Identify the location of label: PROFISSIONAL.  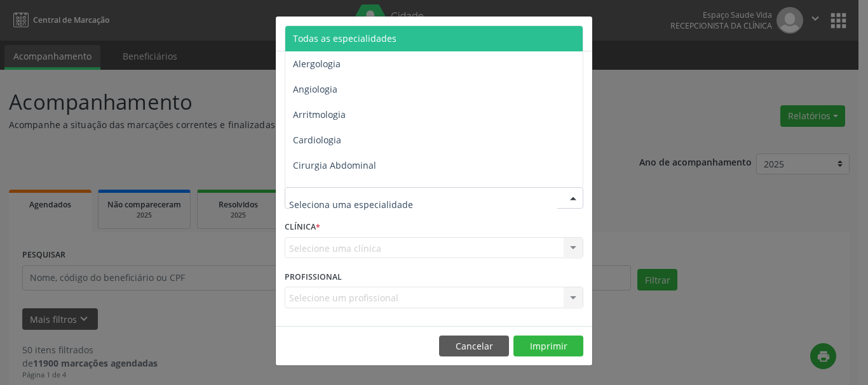
(314, 277).